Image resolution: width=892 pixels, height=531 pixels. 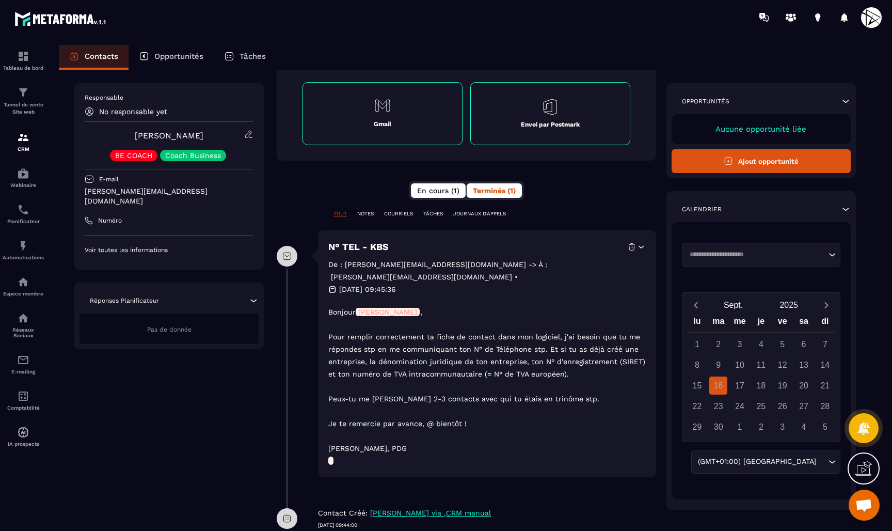 I want to click on p: CRM, so click(x=23, y=149).